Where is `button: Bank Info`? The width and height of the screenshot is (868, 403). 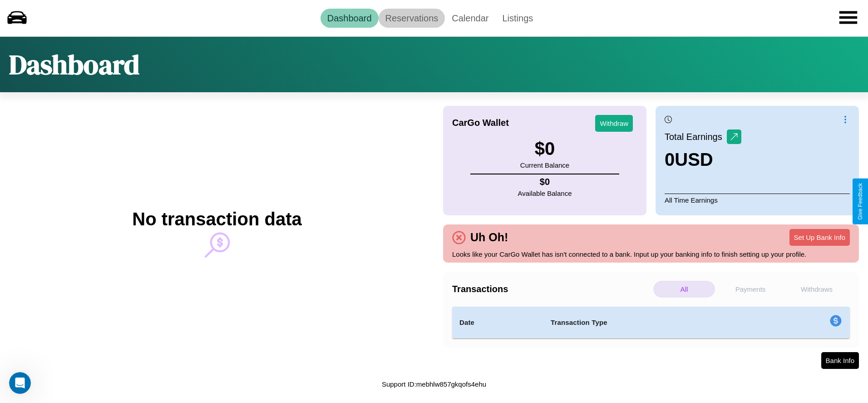 button: Bank Info is located at coordinates (839, 360).